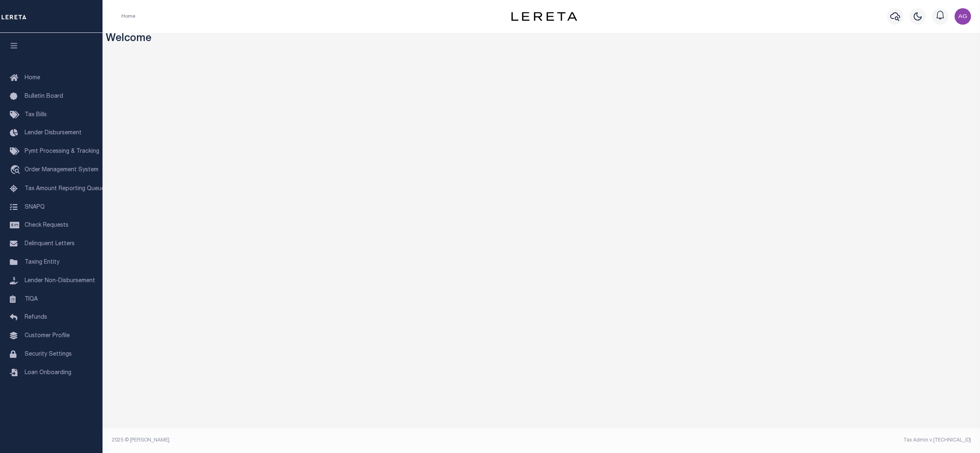 This screenshot has height=453, width=980. I want to click on span: Customer Profile, so click(48, 335).